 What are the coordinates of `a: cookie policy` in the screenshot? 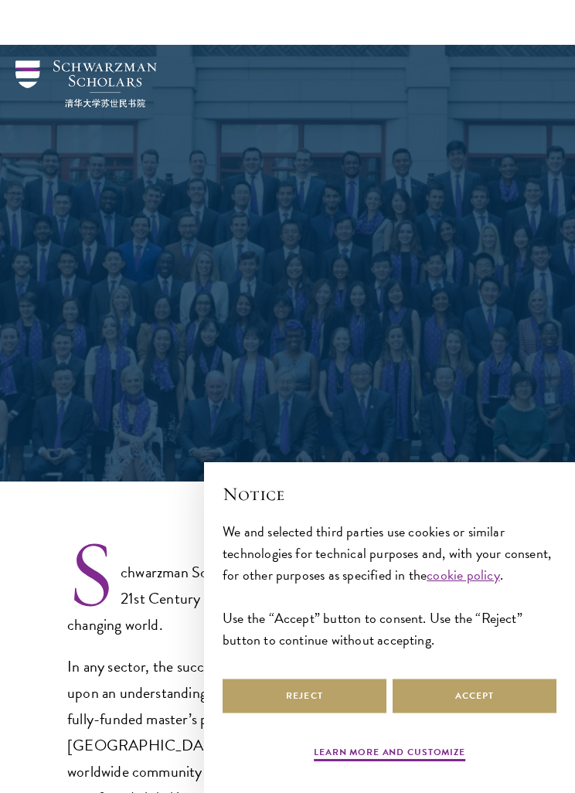 It's located at (463, 574).